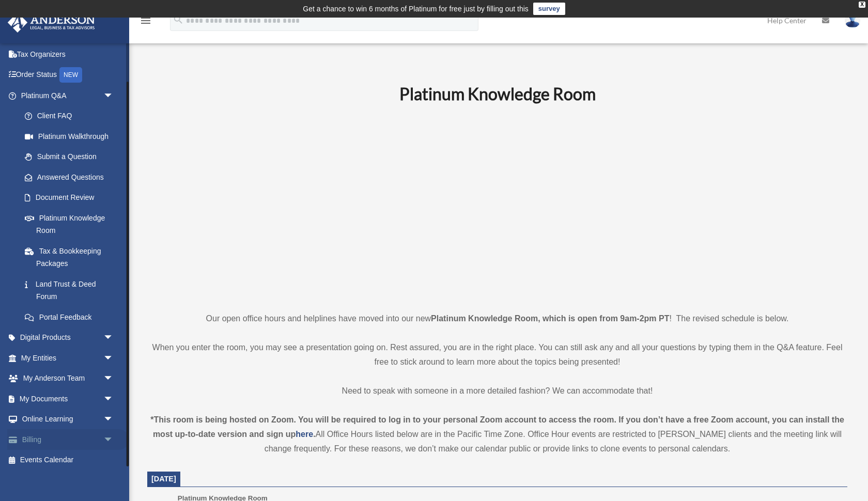 The image size is (868, 501). What do you see at coordinates (416, 9) in the screenshot?
I see `div: Get a chance to win 6 months of Platinum for free just by filling out this` at bounding box center [416, 9].